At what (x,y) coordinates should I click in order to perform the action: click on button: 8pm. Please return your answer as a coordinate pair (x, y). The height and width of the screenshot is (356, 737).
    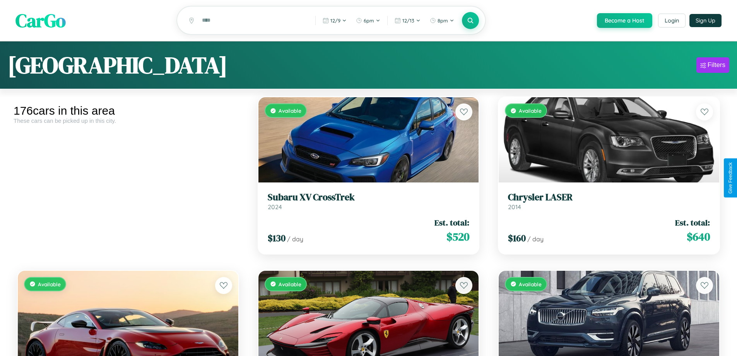
    Looking at the image, I should click on (442, 21).